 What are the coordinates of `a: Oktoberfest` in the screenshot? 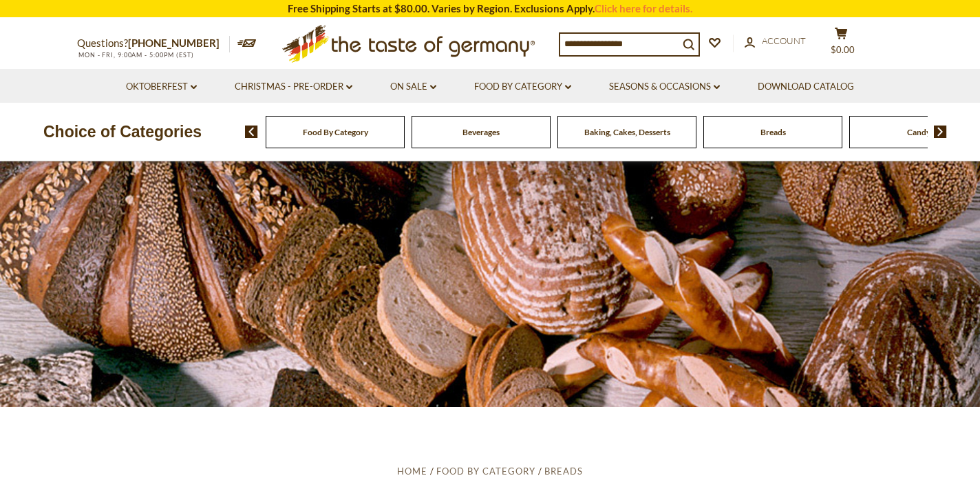 It's located at (161, 87).